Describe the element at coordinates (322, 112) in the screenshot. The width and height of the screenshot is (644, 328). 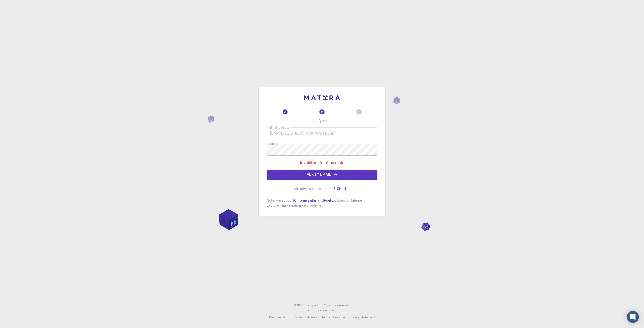
I see `text: 2` at that location.